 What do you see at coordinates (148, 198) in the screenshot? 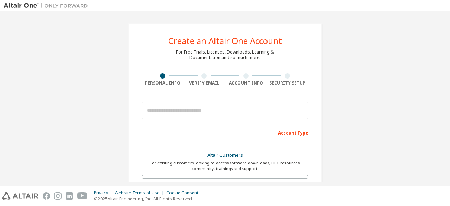
I see `p: © 2025 Altair Engineering, Inc. All Rights Reserved.` at bounding box center [148, 198].